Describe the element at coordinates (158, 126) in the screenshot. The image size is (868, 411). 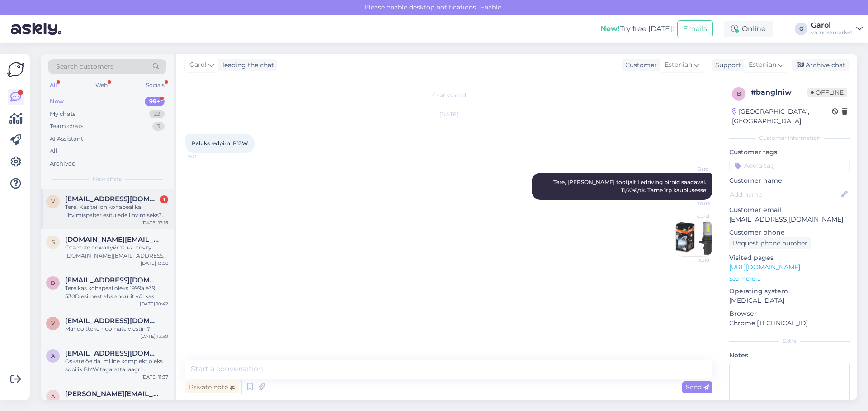
I see `div: 3` at that location.